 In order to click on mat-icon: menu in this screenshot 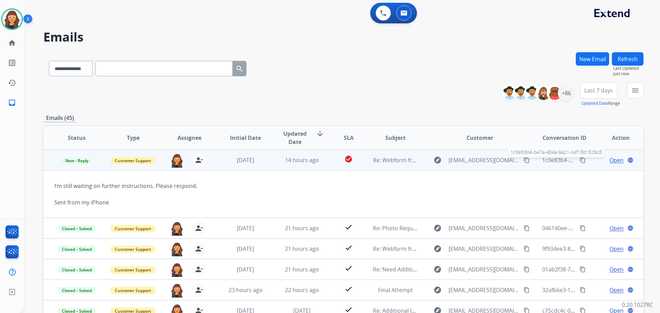, I will do `click(636, 90)`.